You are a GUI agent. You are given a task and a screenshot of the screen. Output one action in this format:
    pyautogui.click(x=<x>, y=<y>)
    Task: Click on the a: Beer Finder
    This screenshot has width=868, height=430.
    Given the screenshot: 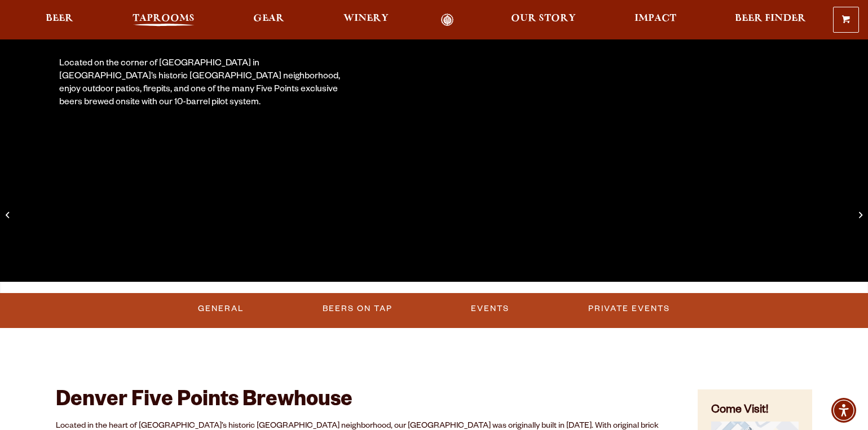 What is the action you would take?
    pyautogui.click(x=771, y=19)
    